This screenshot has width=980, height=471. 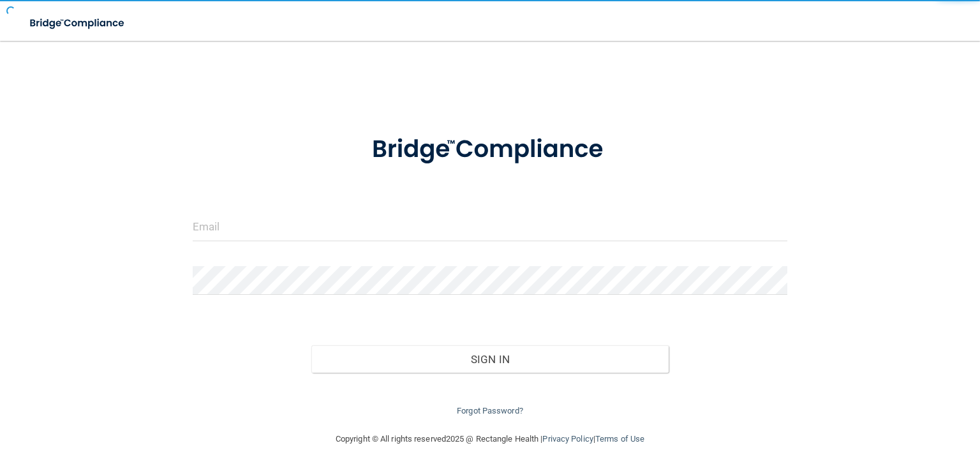 I want to click on div: Copyright © All rights reserved 2025 @ Rectangle Health | |, so click(x=490, y=439).